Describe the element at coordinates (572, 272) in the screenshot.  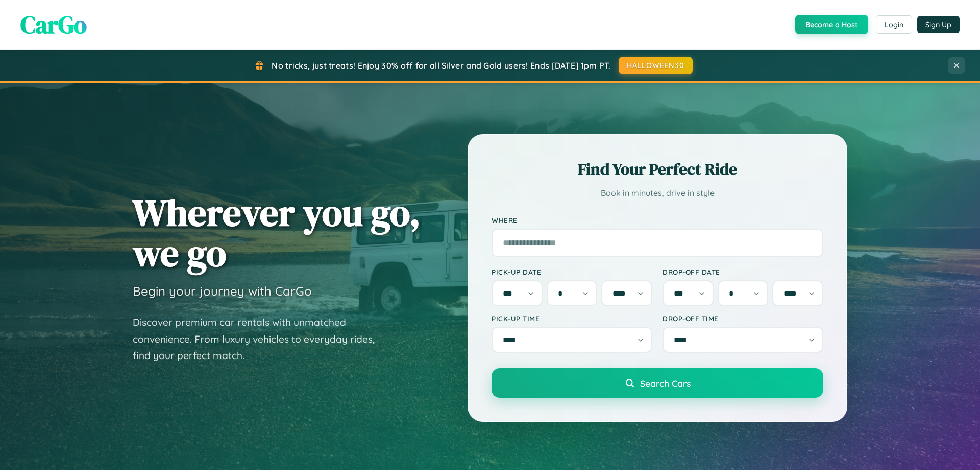
I see `label: Pick-up Date` at that location.